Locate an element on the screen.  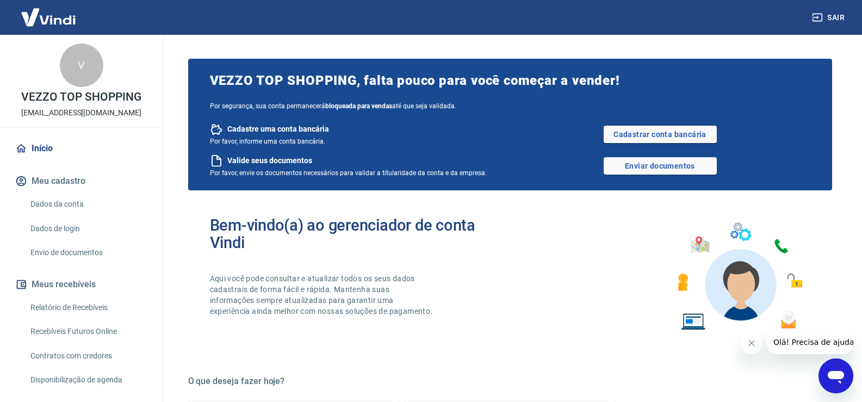
img: Vindi is located at coordinates (48, 17).